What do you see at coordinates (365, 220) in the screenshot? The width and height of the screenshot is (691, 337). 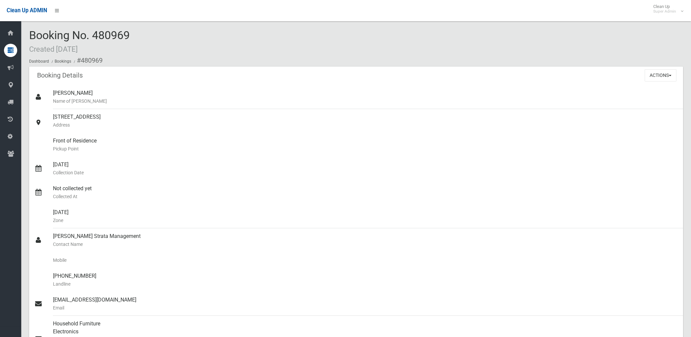 I see `small: Zone` at bounding box center [365, 220].